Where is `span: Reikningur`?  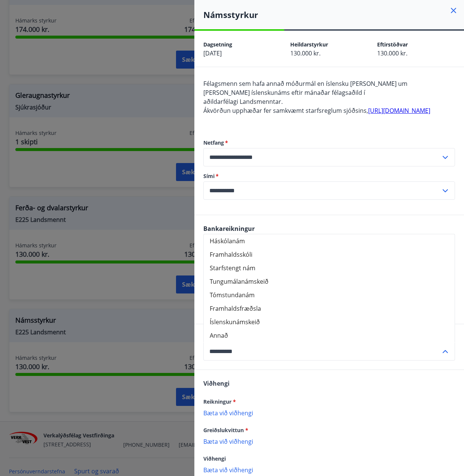 span: Reikningur is located at coordinates (219, 401).